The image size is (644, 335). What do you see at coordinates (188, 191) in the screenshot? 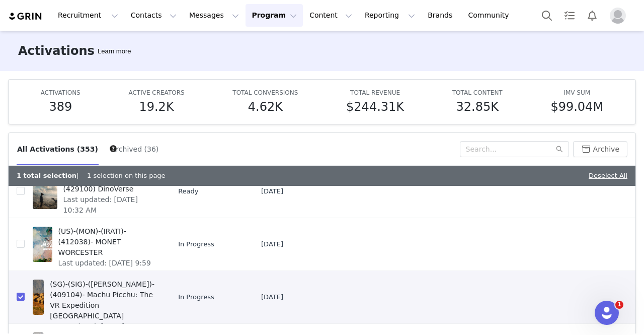
I see `span: Ready` at bounding box center [188, 191].